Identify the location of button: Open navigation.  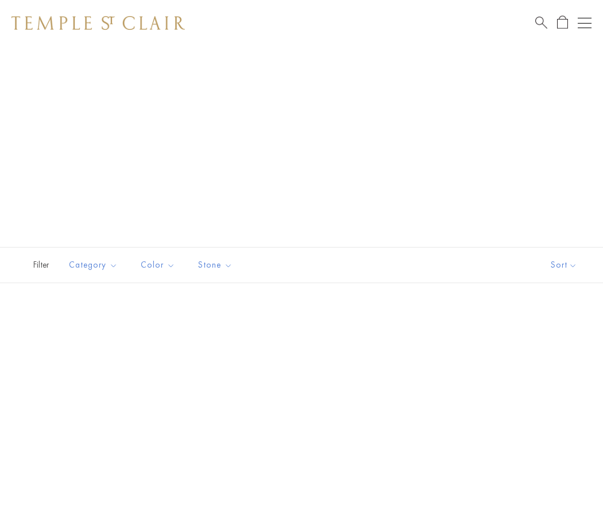
(585, 23).